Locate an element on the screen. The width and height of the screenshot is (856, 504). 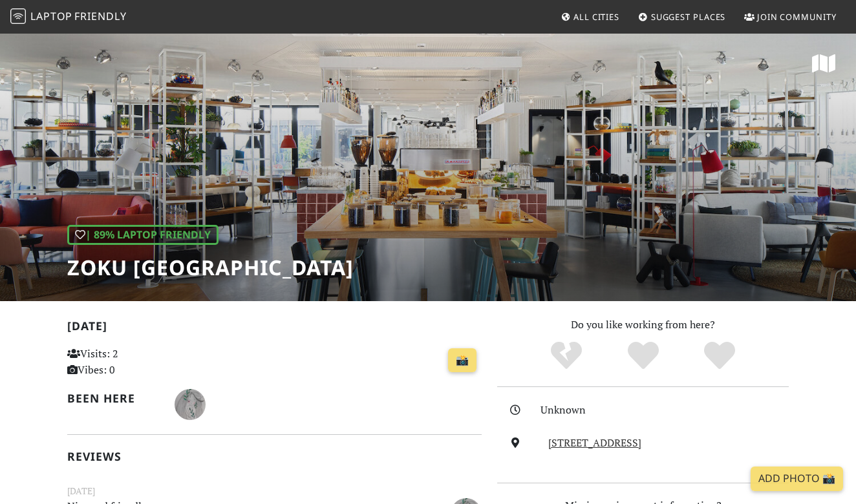
span: Friendly is located at coordinates (101, 16).